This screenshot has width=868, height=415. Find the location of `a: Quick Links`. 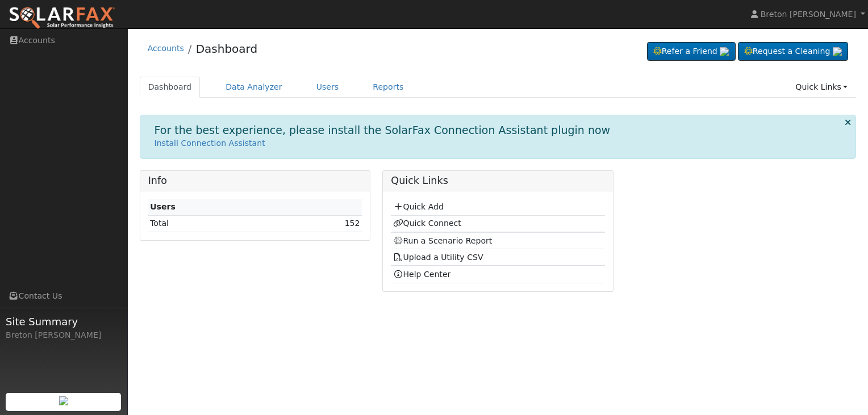

a: Quick Links is located at coordinates (822, 87).